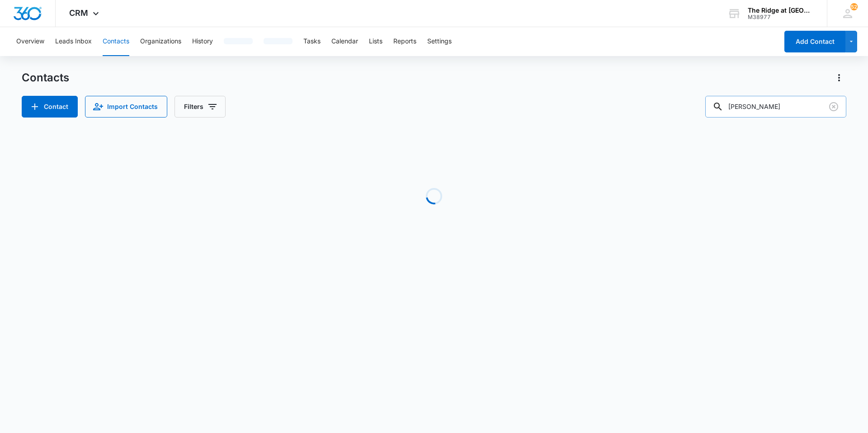 The height and width of the screenshot is (433, 868). What do you see at coordinates (854, 7) in the screenshot?
I see `span: 52` at bounding box center [854, 7].